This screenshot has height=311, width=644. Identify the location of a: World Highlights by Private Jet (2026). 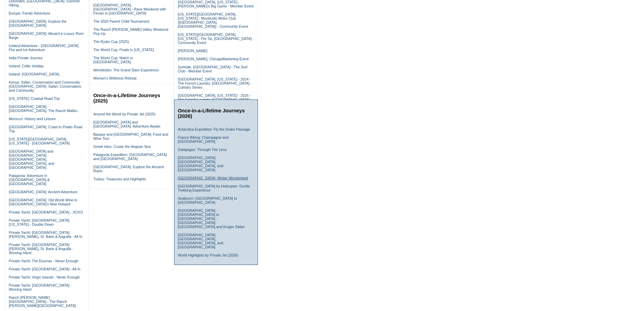
(208, 255).